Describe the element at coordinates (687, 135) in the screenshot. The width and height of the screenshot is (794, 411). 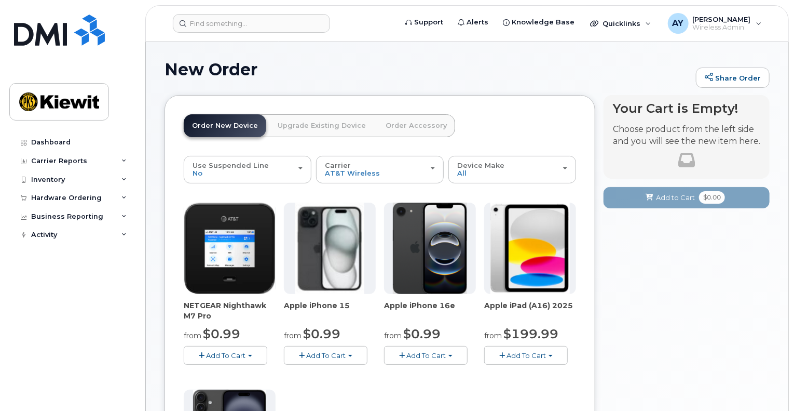
I see `p: Choose product from the left side and you will see the new item here.` at that location.